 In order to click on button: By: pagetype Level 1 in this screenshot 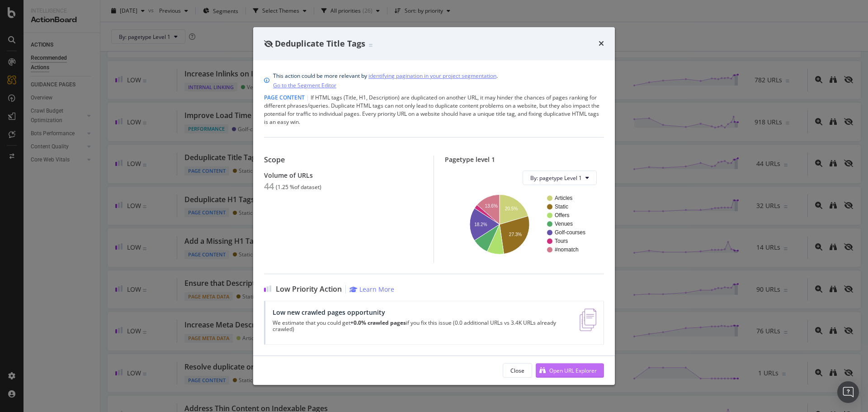, I will do `click(560, 178)`.